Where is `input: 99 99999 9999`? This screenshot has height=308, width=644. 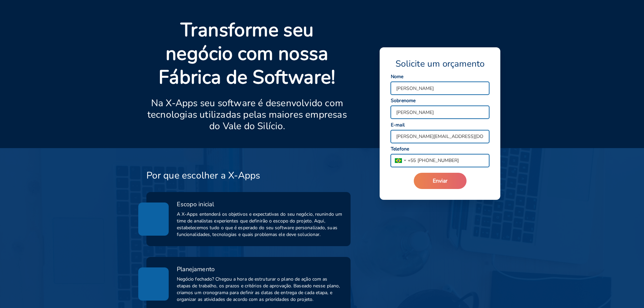 input: 99 99999 9999 is located at coordinates (452, 161).